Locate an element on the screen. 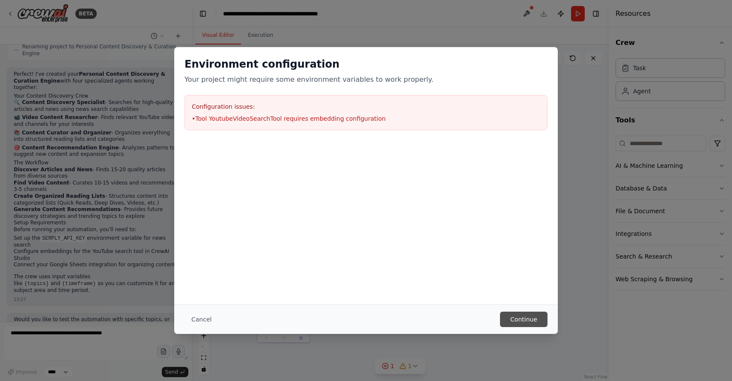 The width and height of the screenshot is (732, 381). button: Continue is located at coordinates (524, 320).